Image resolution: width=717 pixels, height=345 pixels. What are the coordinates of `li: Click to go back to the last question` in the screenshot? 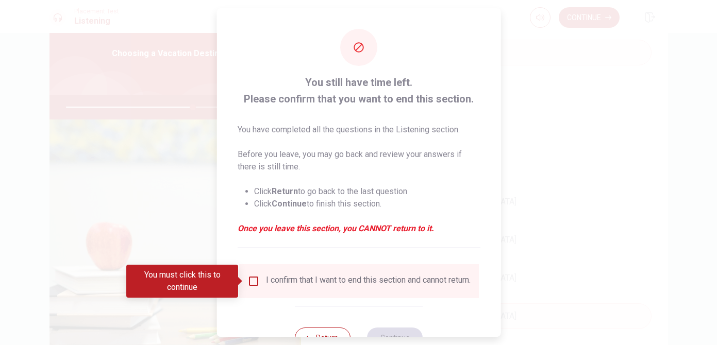 It's located at (367, 192).